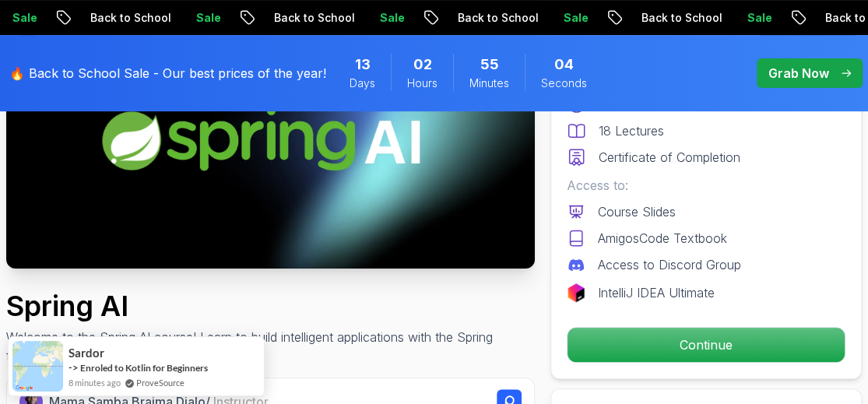  I want to click on h1: Spring AI, so click(270, 306).